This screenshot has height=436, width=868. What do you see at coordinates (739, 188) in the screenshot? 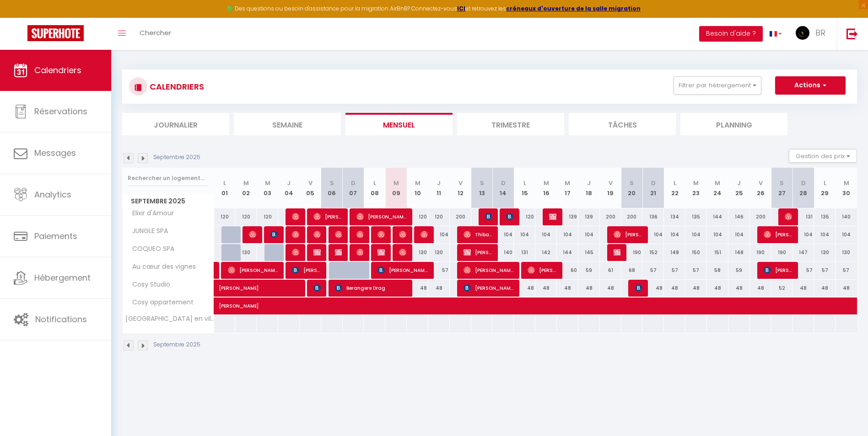
I see `th: 25` at bounding box center [739, 188].